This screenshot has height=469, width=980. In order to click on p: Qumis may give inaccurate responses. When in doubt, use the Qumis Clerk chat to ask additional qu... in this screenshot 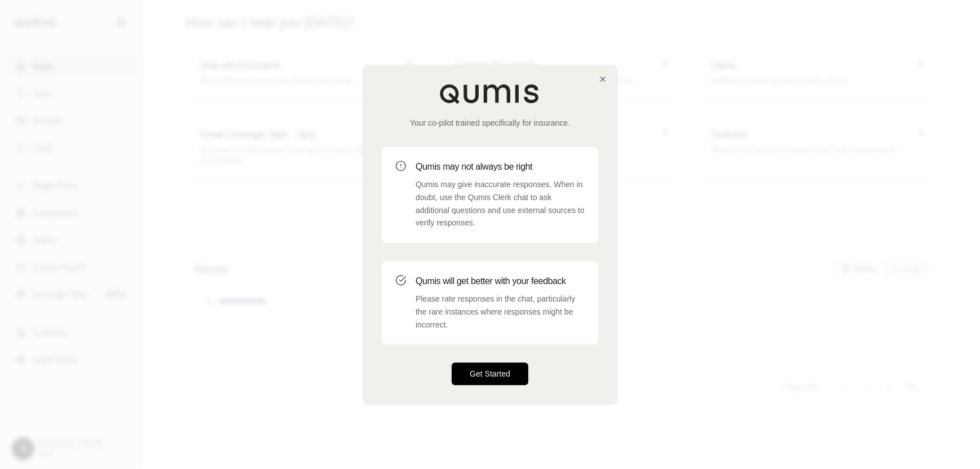, I will do `click(500, 204)`.